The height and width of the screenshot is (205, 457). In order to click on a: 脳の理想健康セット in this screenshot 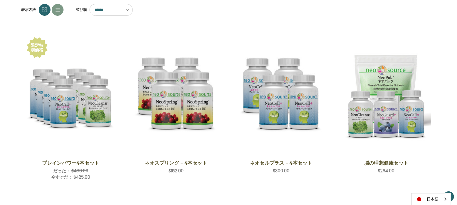, I will do `click(386, 163)`.